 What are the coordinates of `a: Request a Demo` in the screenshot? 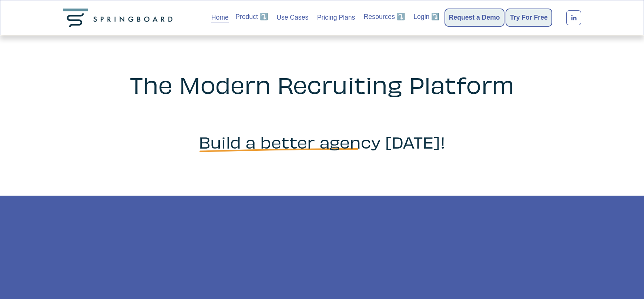 It's located at (474, 18).